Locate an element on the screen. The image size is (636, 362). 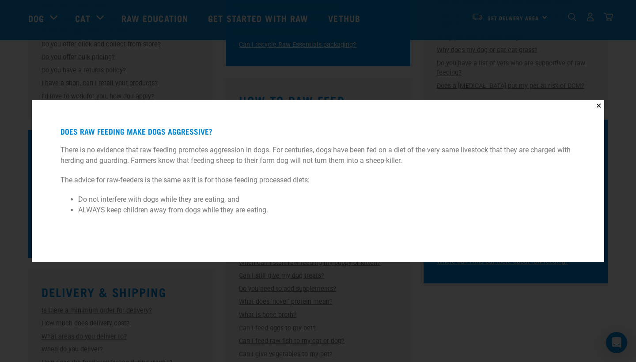
li: Do not interfere with dogs while they are eating, and is located at coordinates (318, 199).